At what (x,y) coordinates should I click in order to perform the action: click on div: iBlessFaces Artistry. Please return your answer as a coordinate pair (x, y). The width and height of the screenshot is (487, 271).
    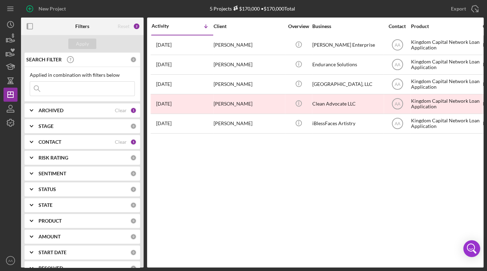
    Looking at the image, I should click on (347, 123).